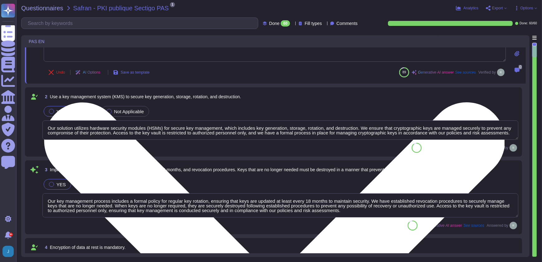 This screenshot has height=262, width=542. I want to click on textarea: Our solution utilizes hardware security modules (HSMs) for secure key management, which includes ..., so click(281, 130).